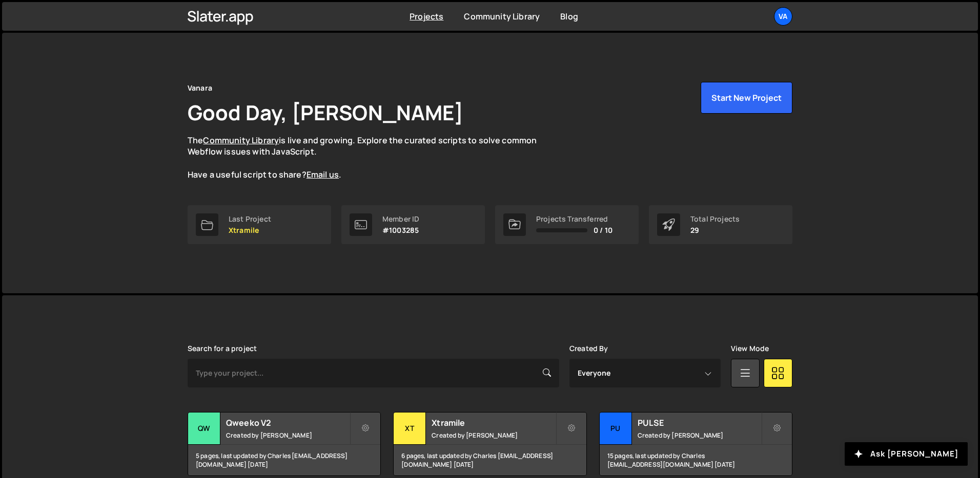 Image resolution: width=980 pixels, height=478 pixels. What do you see at coordinates (715, 231) in the screenshot?
I see `p: 29` at bounding box center [715, 231].